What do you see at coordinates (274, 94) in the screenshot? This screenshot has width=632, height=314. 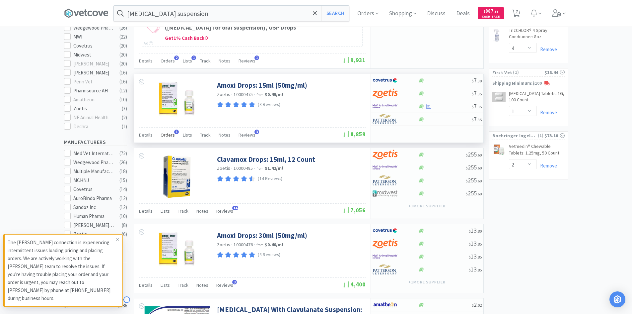 I see `strong: $0.49 / ml` at bounding box center [274, 94].